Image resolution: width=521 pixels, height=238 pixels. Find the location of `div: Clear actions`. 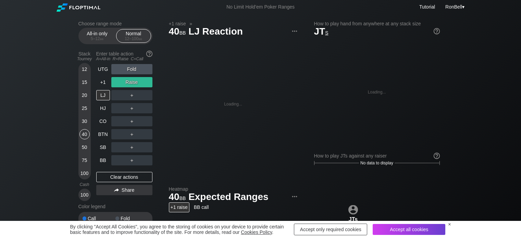

div: Clear actions is located at coordinates (124, 177).